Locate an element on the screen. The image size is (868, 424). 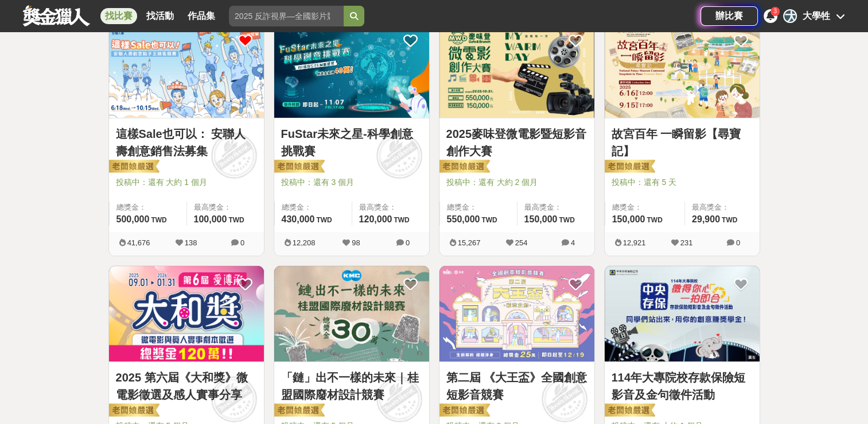
span: 41,676 is located at coordinates (139, 242).